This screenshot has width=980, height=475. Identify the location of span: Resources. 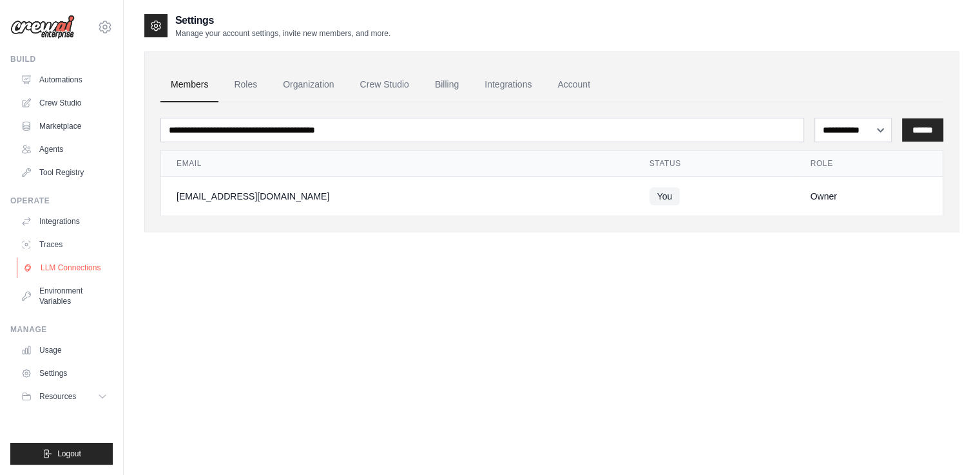
(57, 397).